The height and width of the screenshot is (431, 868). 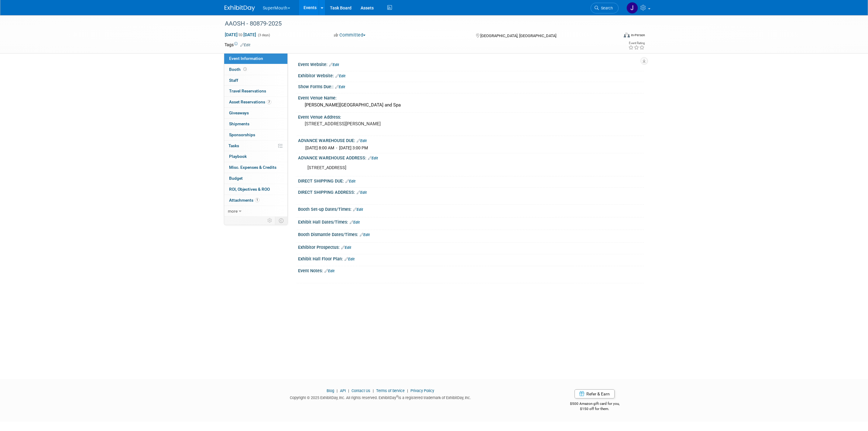 What do you see at coordinates (256, 211) in the screenshot?
I see `a: more` at bounding box center [256, 211].